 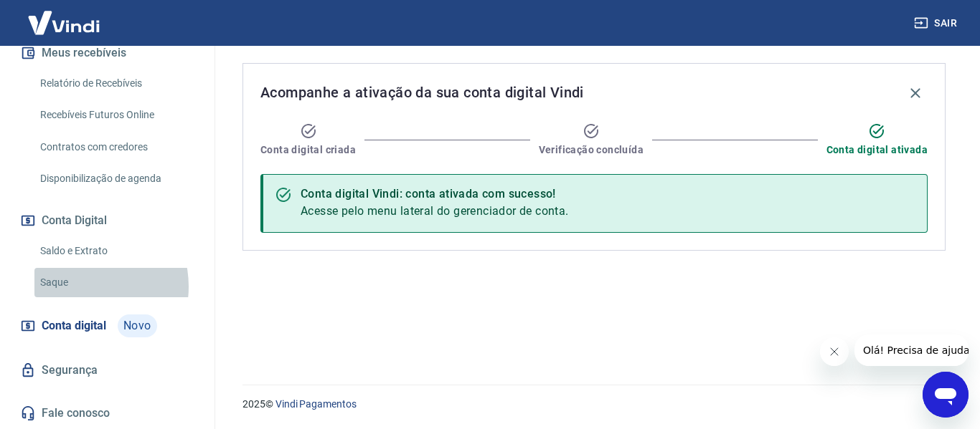 What do you see at coordinates (316, 404) in the screenshot?
I see `a: Vindi Pagamentos` at bounding box center [316, 404].